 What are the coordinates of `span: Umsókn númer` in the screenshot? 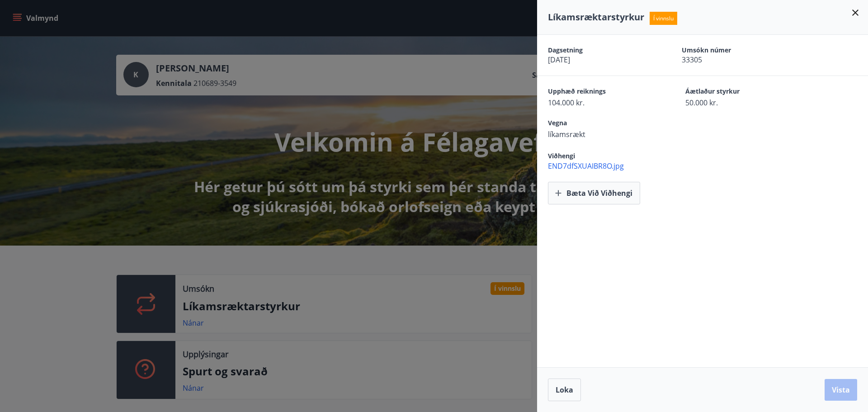 It's located at (733, 50).